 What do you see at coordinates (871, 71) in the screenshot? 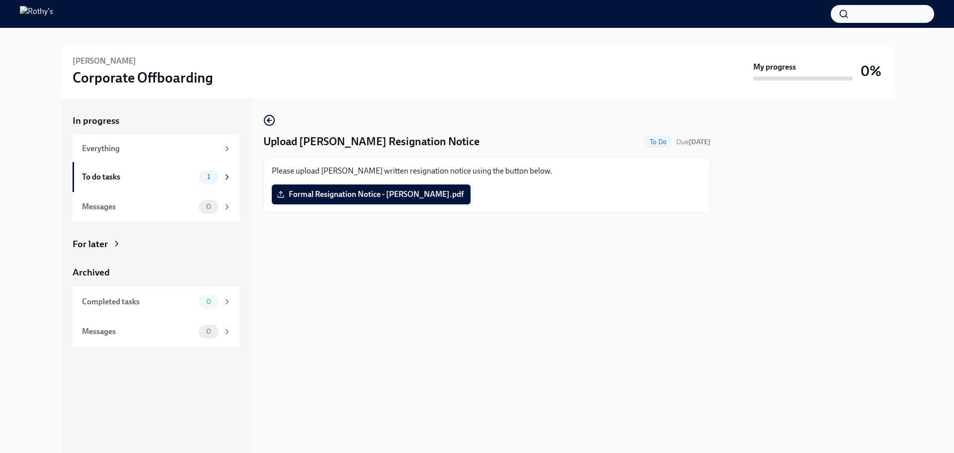
I see `h3: 0%` at bounding box center [871, 71].